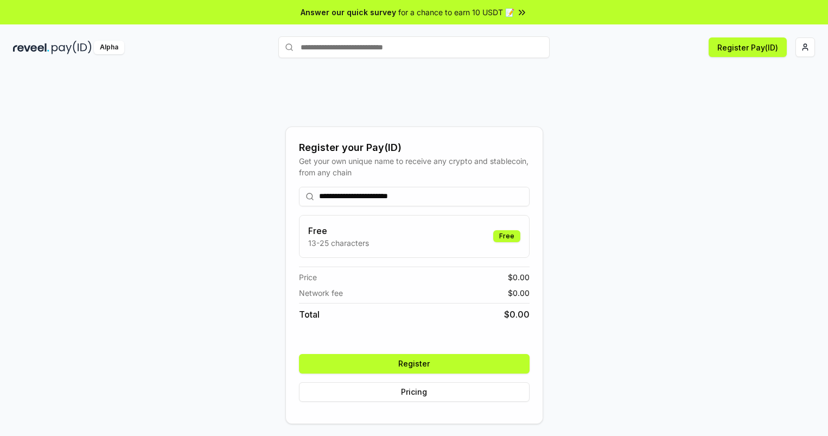 Image resolution: width=828 pixels, height=436 pixels. What do you see at coordinates (456, 12) in the screenshot?
I see `span: for a chance to earn 10 USDT 📝` at bounding box center [456, 12].